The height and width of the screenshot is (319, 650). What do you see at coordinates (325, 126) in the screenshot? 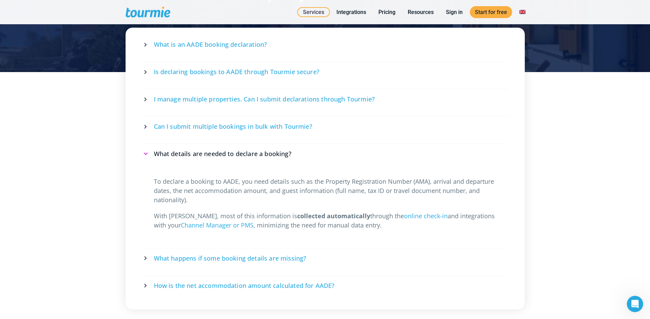
I see `a: Can I submit multiple bookings in bulk with Tourmie?` at bounding box center [325, 126].